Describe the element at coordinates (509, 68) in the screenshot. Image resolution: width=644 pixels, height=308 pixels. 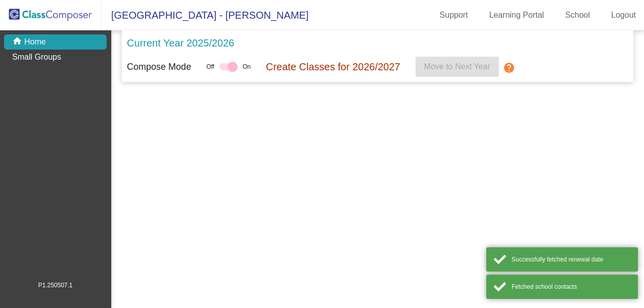
I see `mat-icon: help` at that location.